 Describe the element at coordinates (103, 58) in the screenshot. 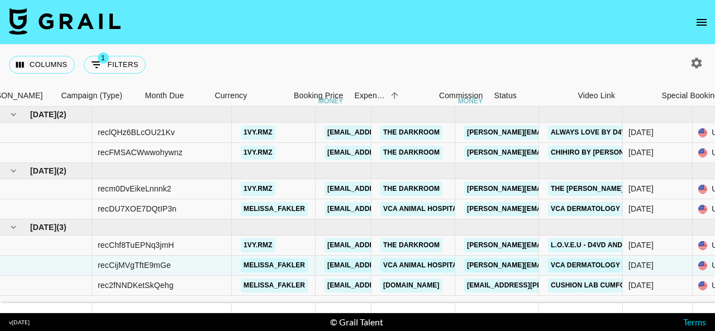

I see `span: 1` at that location.